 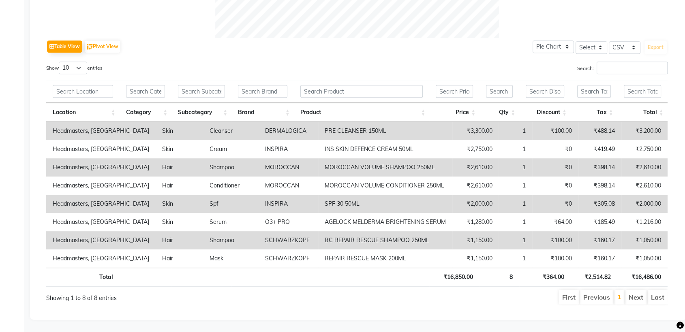 What do you see at coordinates (622, 68) in the screenshot?
I see `label: Search:` at bounding box center [622, 68].